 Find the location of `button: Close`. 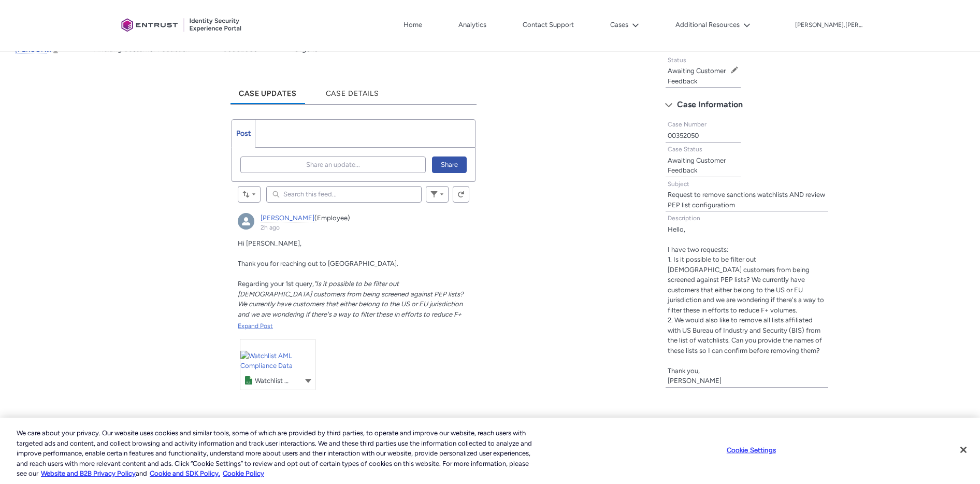

button: Close is located at coordinates (964, 450).